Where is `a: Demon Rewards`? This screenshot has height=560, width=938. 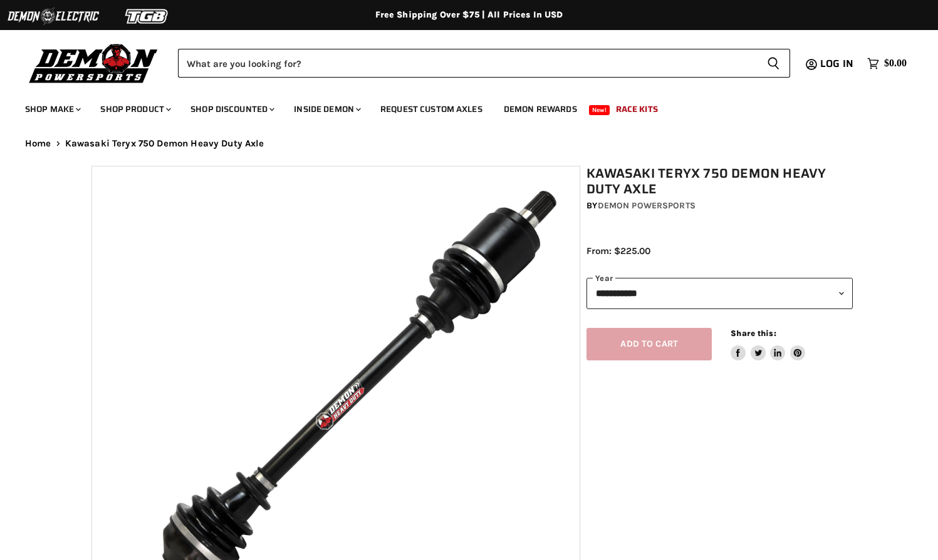
a: Demon Rewards is located at coordinates (540, 109).